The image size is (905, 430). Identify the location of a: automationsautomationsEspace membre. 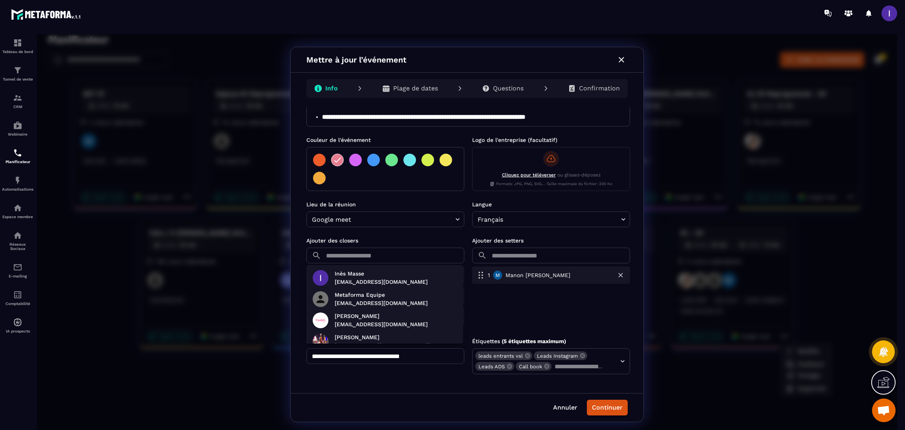
(18, 211).